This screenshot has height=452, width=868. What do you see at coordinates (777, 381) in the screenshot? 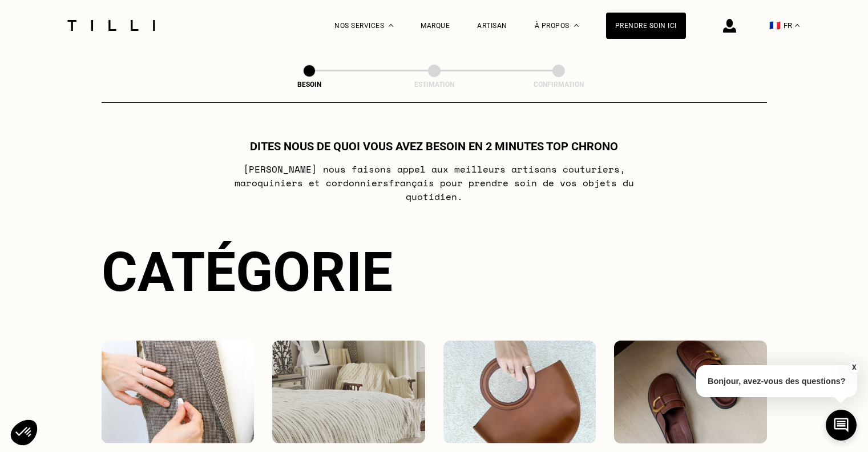
I see `p: Bonjour, avez-vous des questions?` at bounding box center [777, 381].